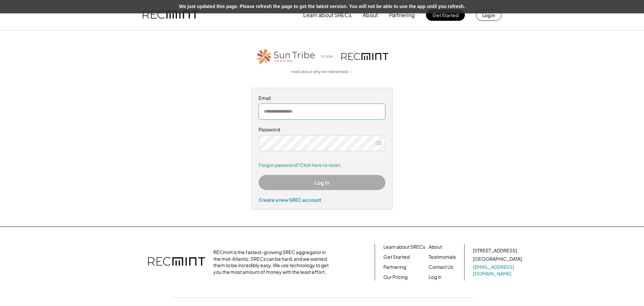 The height and width of the screenshot is (306, 644). Describe the element at coordinates (322, 200) in the screenshot. I see `div: Create a new SREC account` at that location.